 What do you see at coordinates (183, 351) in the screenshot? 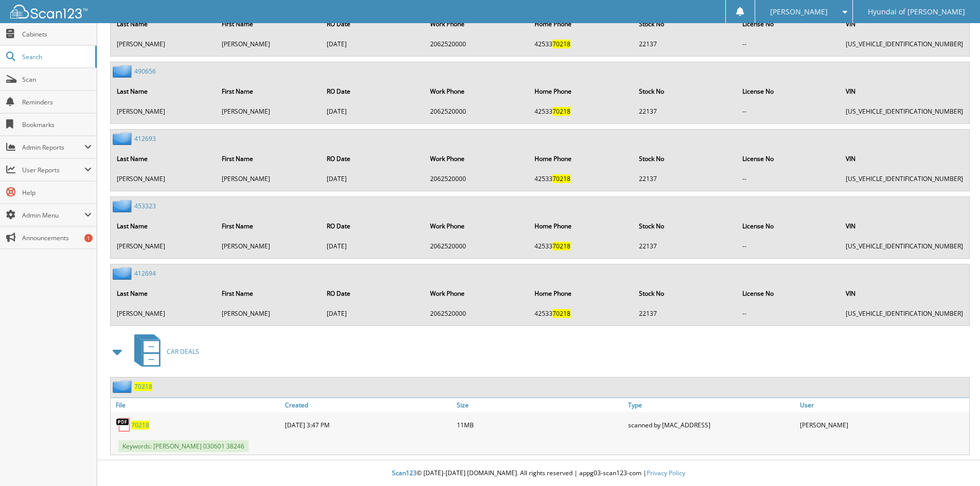
I see `span: CAR DEALS` at bounding box center [183, 351].